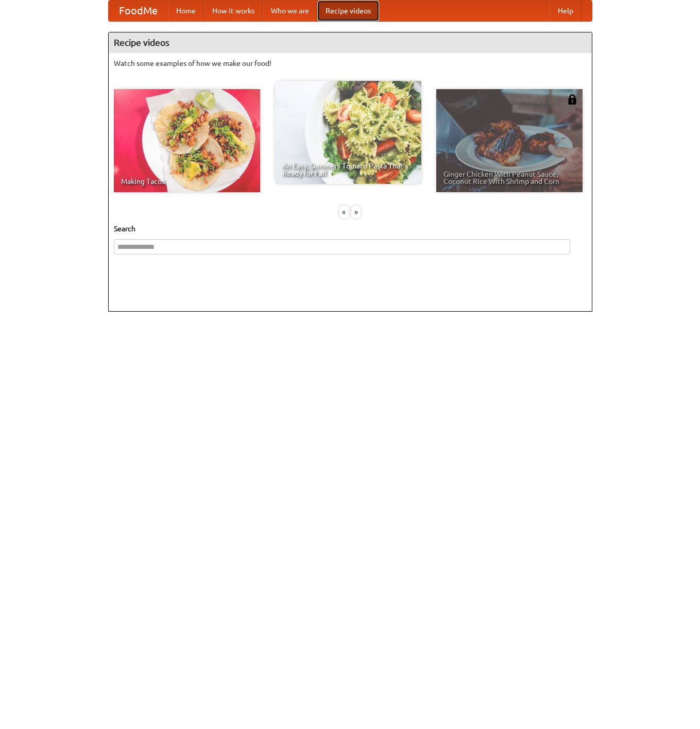 The height and width of the screenshot is (729, 700). I want to click on p: Watch some examples of how we make our food!, so click(350, 64).